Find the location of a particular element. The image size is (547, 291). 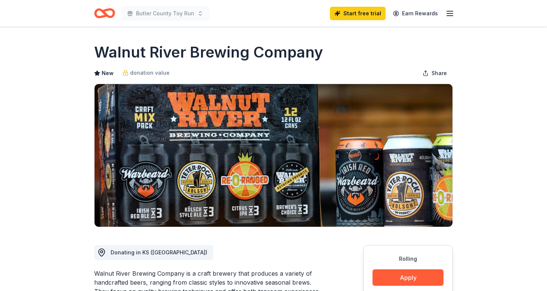

a: Home is located at coordinates (105, 13).